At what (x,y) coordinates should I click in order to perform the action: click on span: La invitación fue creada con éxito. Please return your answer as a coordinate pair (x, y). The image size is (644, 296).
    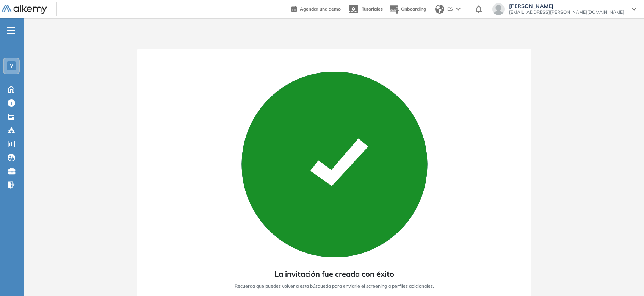
    Looking at the image, I should click on (335, 274).